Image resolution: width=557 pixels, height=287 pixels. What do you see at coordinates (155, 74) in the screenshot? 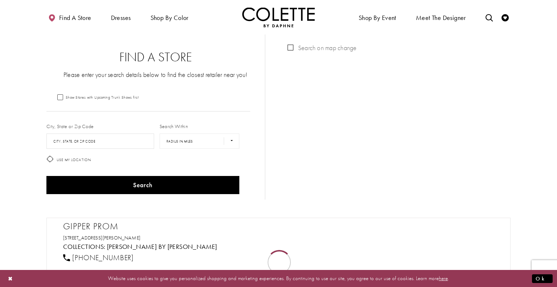
I see `p: Please enter your search details below to find the closest retailer near you!` at bounding box center [155, 74].